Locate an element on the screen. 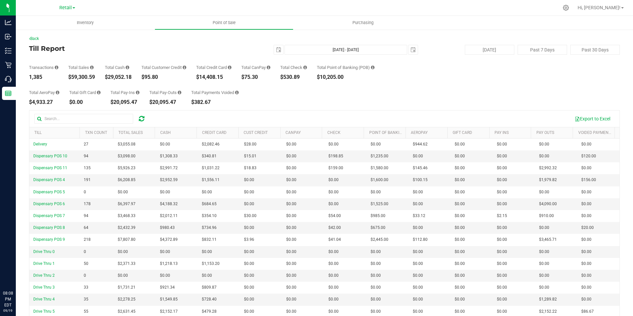 This screenshot has height=316, width=633. span: 50 is located at coordinates (86, 263).